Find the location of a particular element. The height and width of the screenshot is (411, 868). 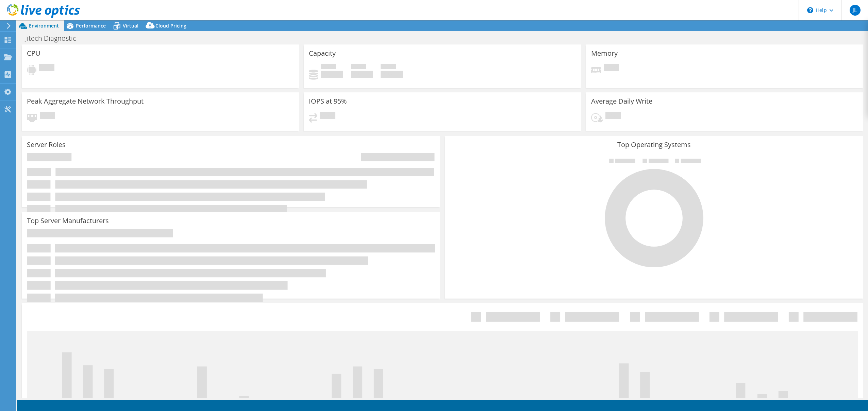

h3: Top Operating Systems is located at coordinates (654, 145).